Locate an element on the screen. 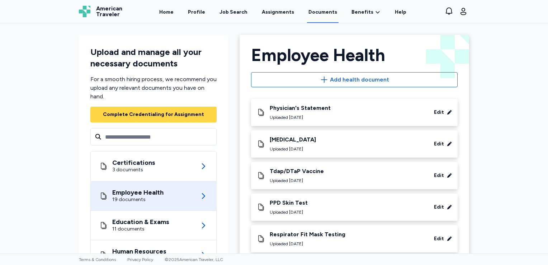 Image resolution: width=548 pixels, height=265 pixels. div: 11 documents is located at coordinates (141, 229).